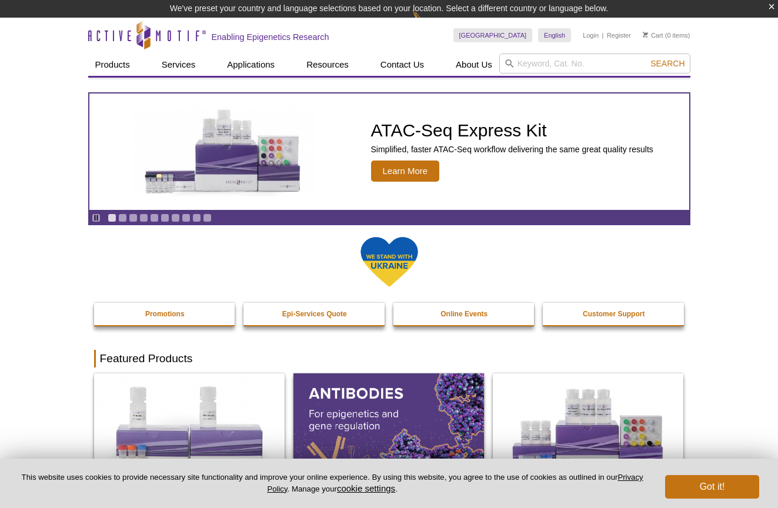  I want to click on button: Got it!, so click(712, 487).